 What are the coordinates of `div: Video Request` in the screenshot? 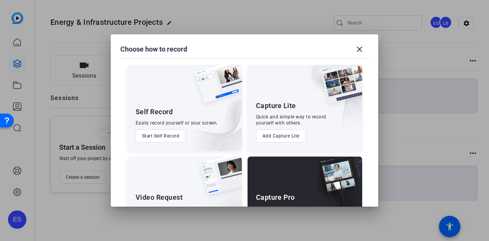 It's located at (159, 197).